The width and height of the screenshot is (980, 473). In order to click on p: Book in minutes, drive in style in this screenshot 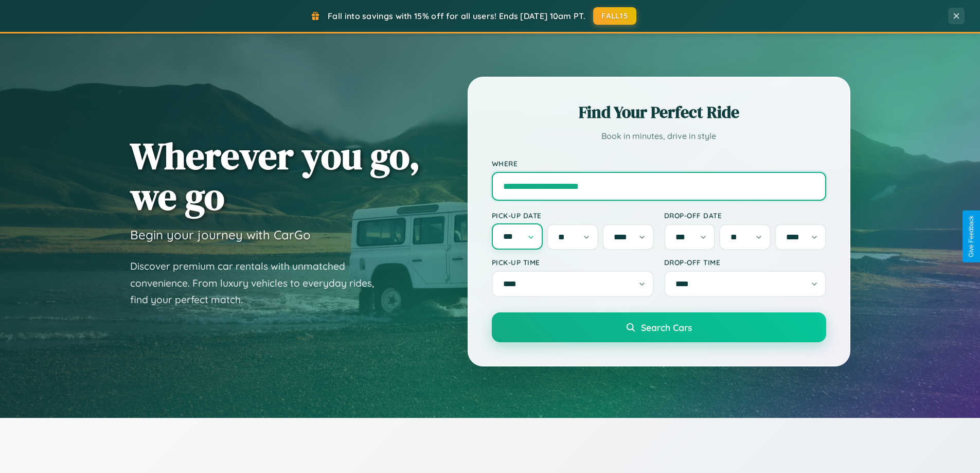, I will do `click(659, 136)`.